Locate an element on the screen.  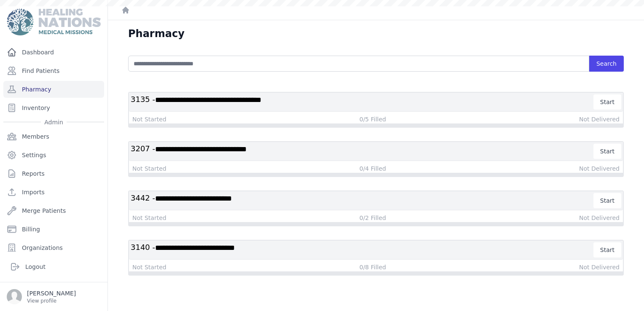
a: Billing is located at coordinates (54, 229).